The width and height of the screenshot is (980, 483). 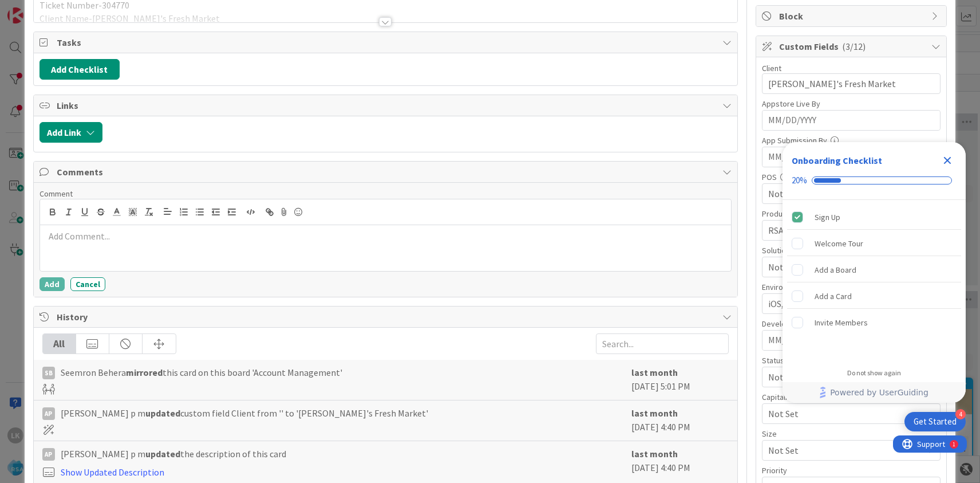 What do you see at coordinates (37, 9) in the screenshot?
I see `span: Support` at bounding box center [37, 9].